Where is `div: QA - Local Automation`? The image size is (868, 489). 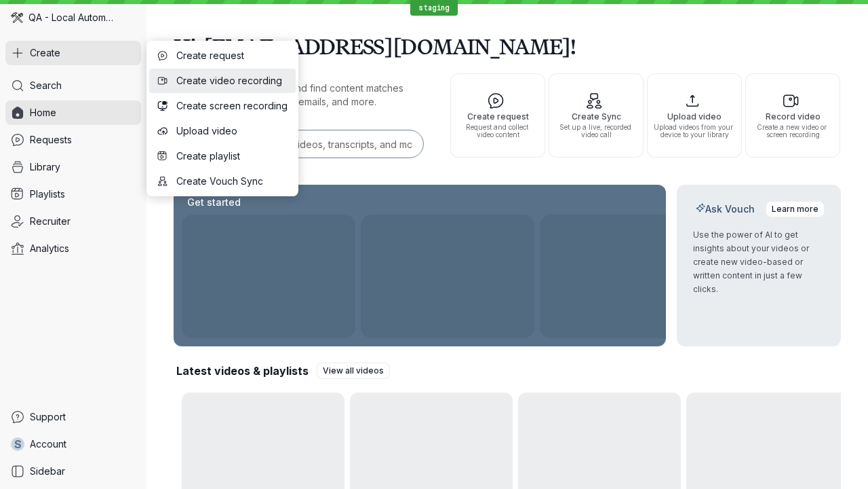 div: QA - Local Automation is located at coordinates (73, 18).